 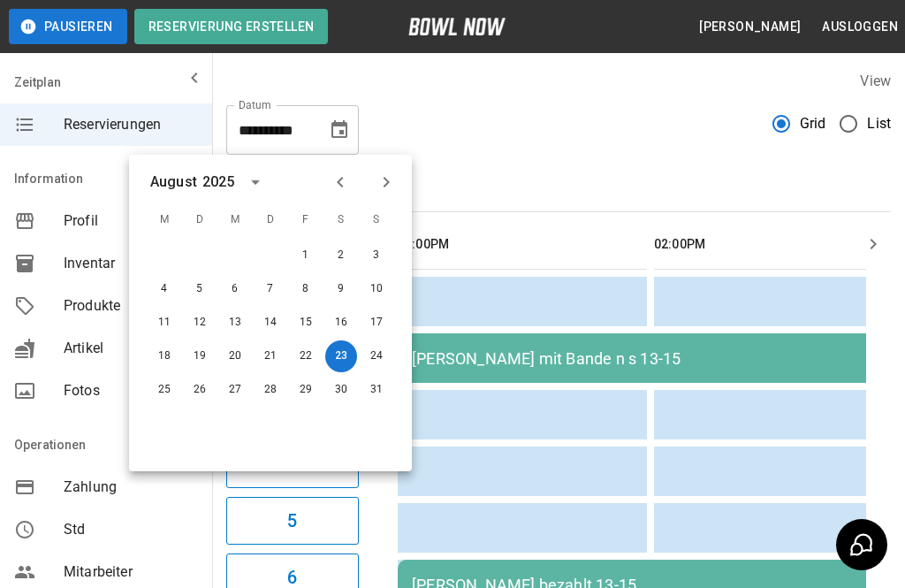 What do you see at coordinates (256, 182) in the screenshot?
I see `button: calendar view is open, switch to year view` at bounding box center [256, 182].